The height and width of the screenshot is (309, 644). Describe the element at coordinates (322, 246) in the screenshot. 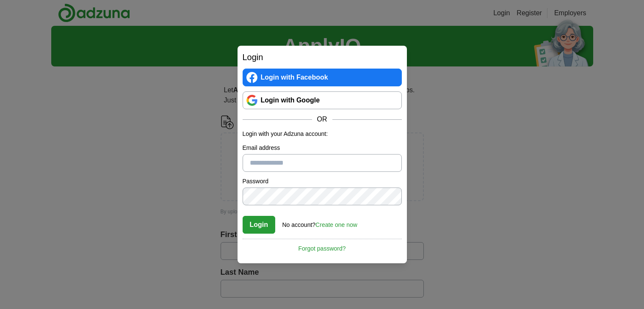

I see `a: Forgot password?` at that location.